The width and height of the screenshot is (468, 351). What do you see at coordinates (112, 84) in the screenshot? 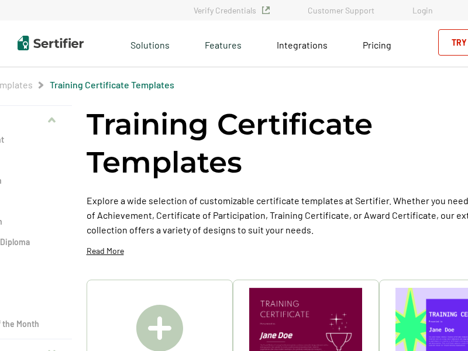
I see `a: Training Certificate Templates` at bounding box center [112, 84].